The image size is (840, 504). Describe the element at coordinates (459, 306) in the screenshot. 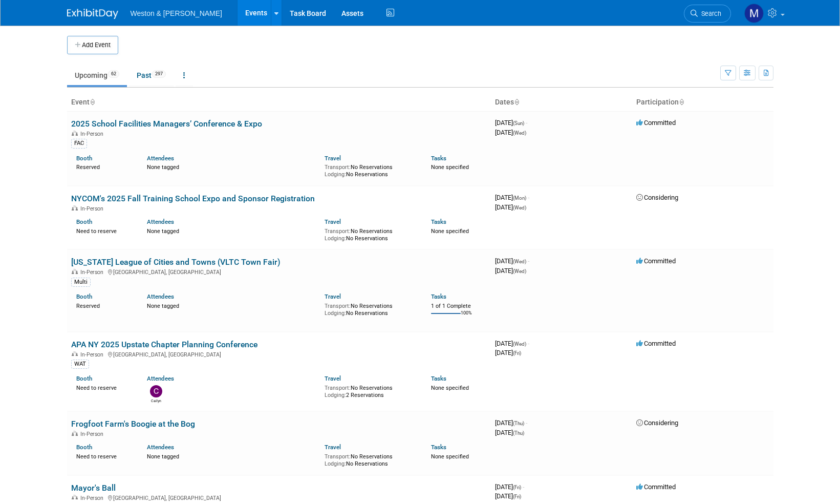

I see `div: 1 of 1 Complete` at that location.